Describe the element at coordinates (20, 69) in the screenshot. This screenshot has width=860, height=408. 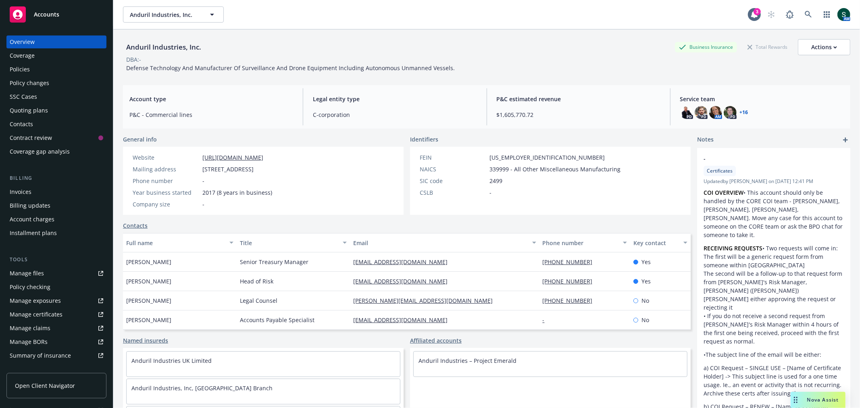
I see `div: Policies` at that location.